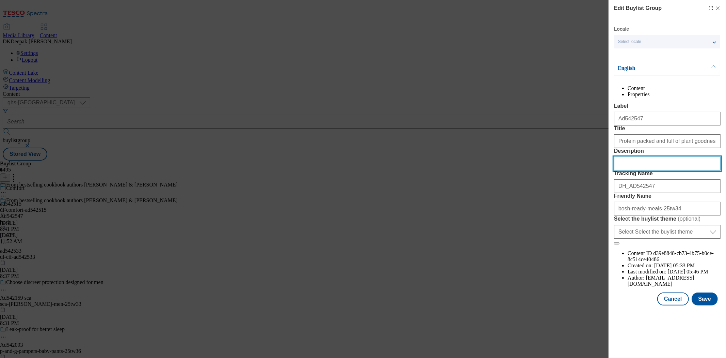  Describe the element at coordinates (668, 106) in the screenshot. I see `label: Label` at that location.